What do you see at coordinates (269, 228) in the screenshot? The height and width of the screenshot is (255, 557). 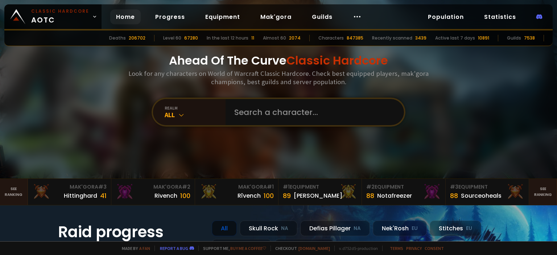 I see `div: Skull Rock` at bounding box center [269, 228].